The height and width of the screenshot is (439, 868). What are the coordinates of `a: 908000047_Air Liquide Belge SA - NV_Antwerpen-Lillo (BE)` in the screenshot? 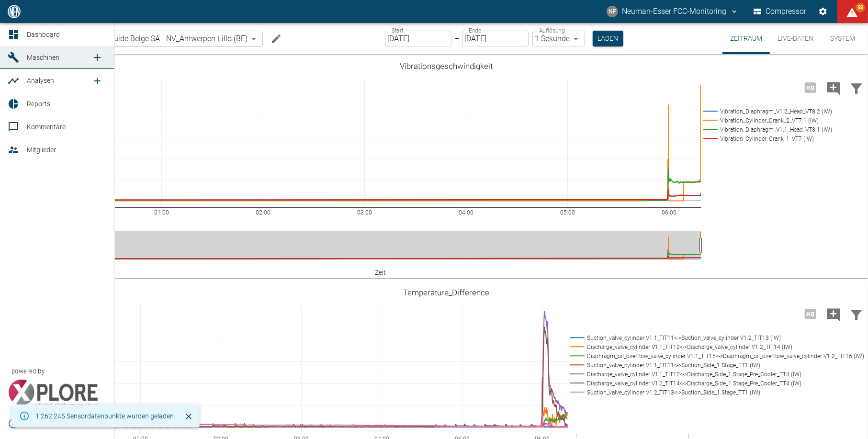 It's located at (141, 39).